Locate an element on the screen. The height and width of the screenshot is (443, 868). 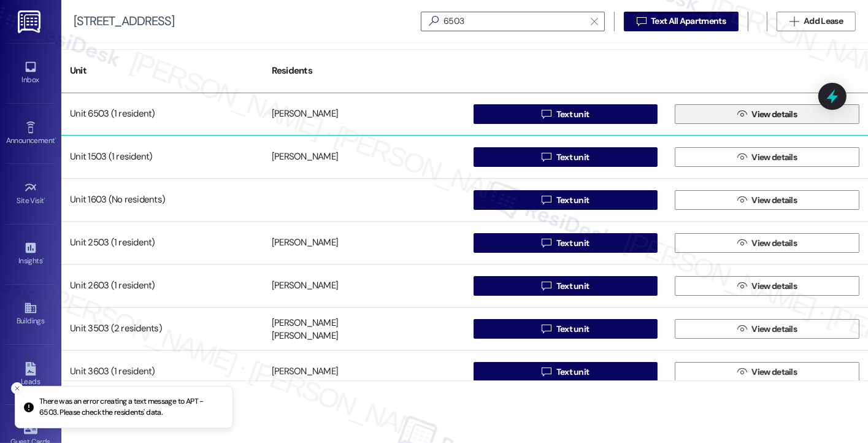
a: Insights • is located at coordinates (30, 254).